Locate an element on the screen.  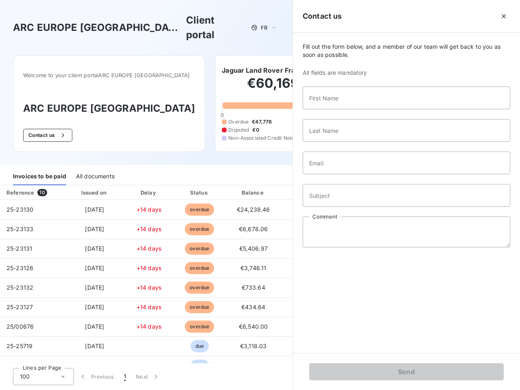
h3: Client portal is located at coordinates (216, 28).